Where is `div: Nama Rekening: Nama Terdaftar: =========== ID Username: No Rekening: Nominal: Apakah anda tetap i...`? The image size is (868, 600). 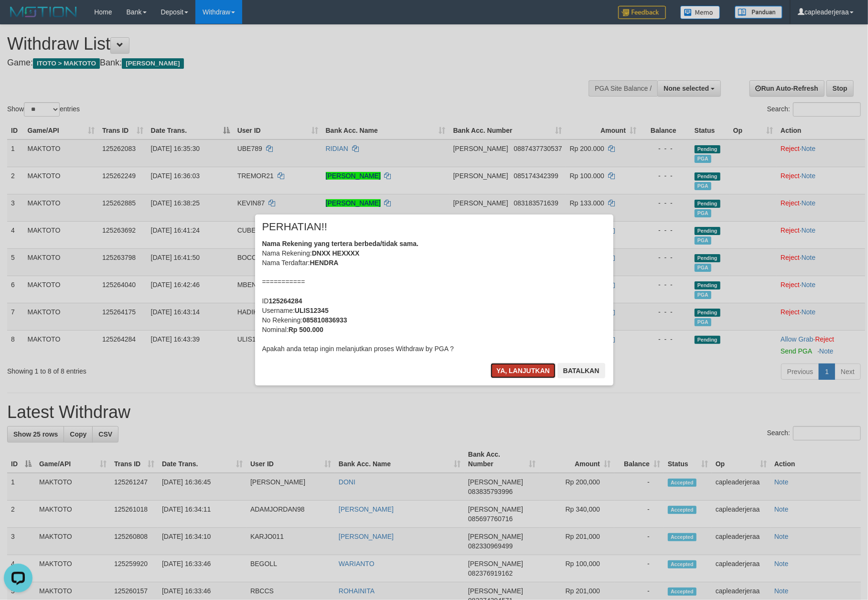 div: Nama Rekening: Nama Terdaftar: =========== ID Username: No Rekening: Nominal: Apakah anda tetap i... is located at coordinates (434, 297).